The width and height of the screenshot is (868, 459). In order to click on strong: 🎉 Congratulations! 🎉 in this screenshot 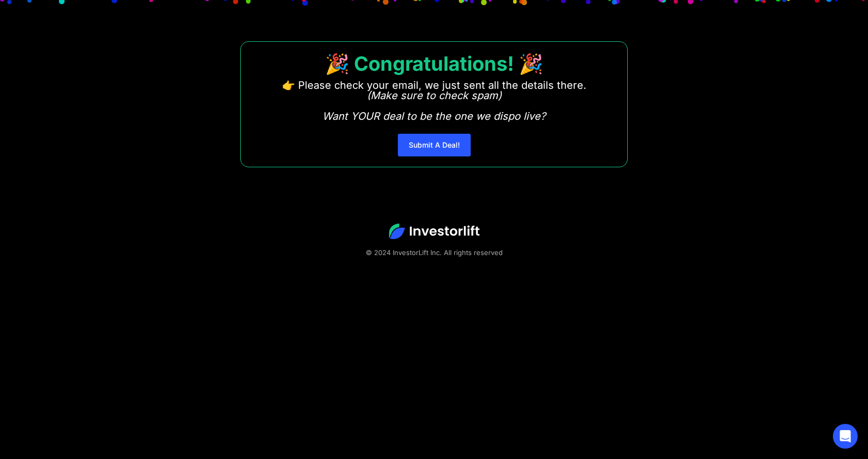, I will do `click(434, 63)`.